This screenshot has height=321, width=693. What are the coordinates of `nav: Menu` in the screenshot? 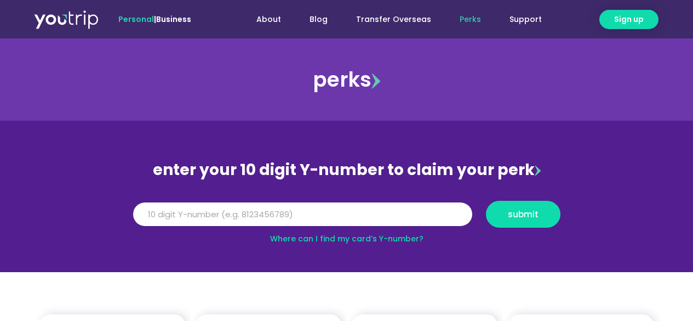 It's located at (389, 19).